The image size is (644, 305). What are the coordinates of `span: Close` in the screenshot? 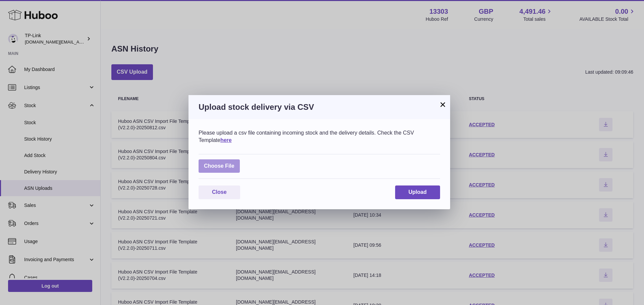 It's located at (220, 192).